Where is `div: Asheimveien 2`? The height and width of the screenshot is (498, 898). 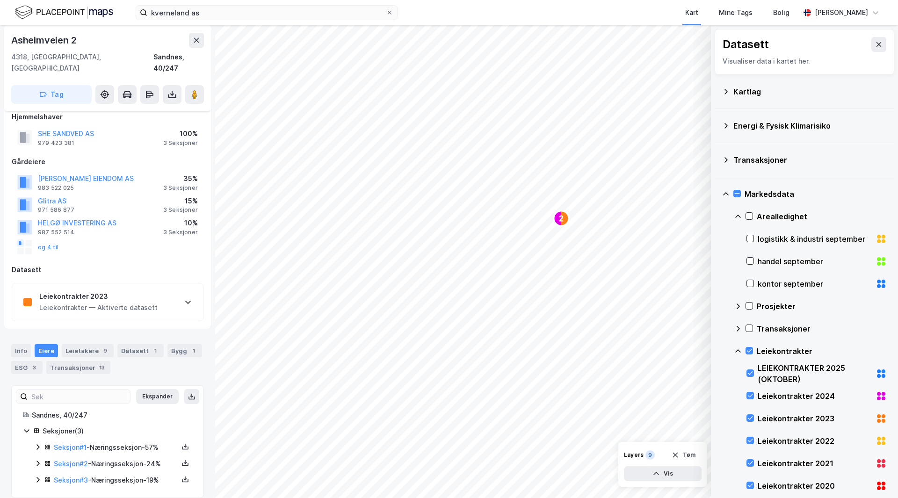
div: Asheimveien 2 is located at coordinates (44, 40).